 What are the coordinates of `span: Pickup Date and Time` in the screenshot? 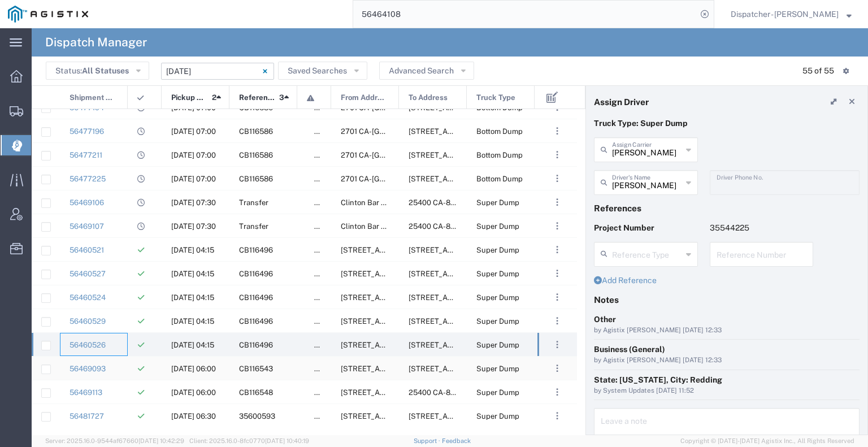 It's located at (189, 98).